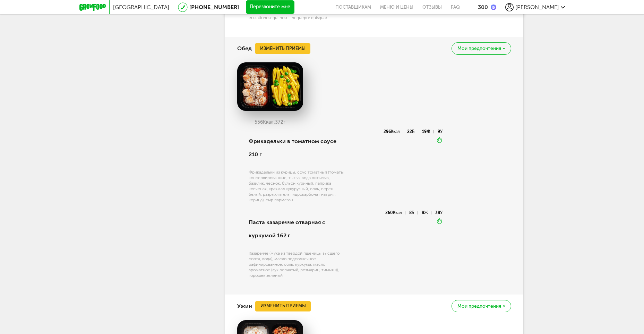 This screenshot has height=334, width=644. I want to click on div: 300, so click(483, 7).